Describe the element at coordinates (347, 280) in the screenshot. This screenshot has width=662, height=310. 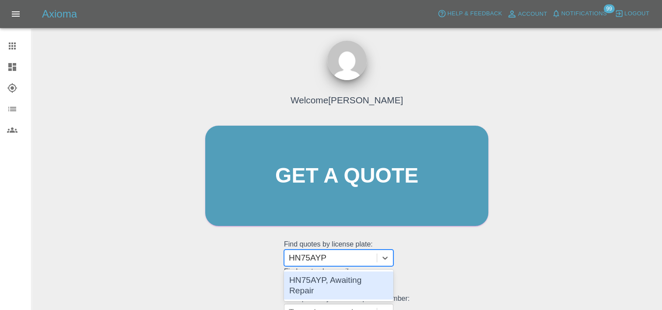
I see `grid: Find quotes by email:` at that location.